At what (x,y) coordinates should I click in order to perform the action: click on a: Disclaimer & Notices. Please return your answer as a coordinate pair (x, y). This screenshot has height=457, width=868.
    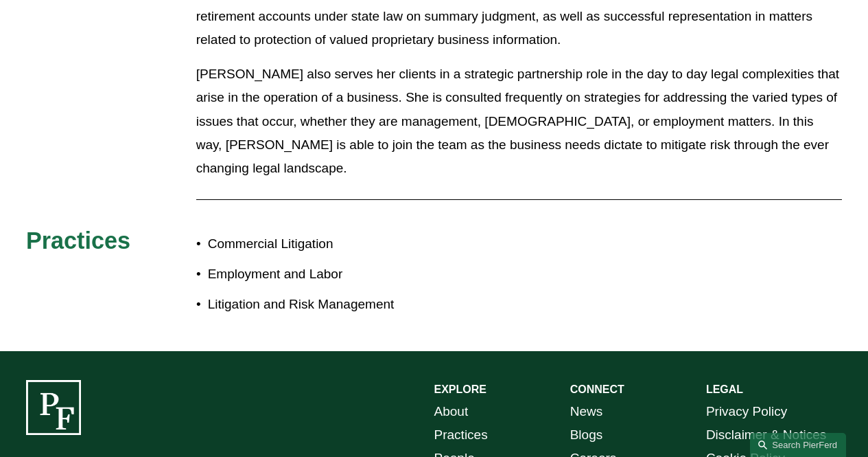
    Looking at the image, I should click on (766, 435).